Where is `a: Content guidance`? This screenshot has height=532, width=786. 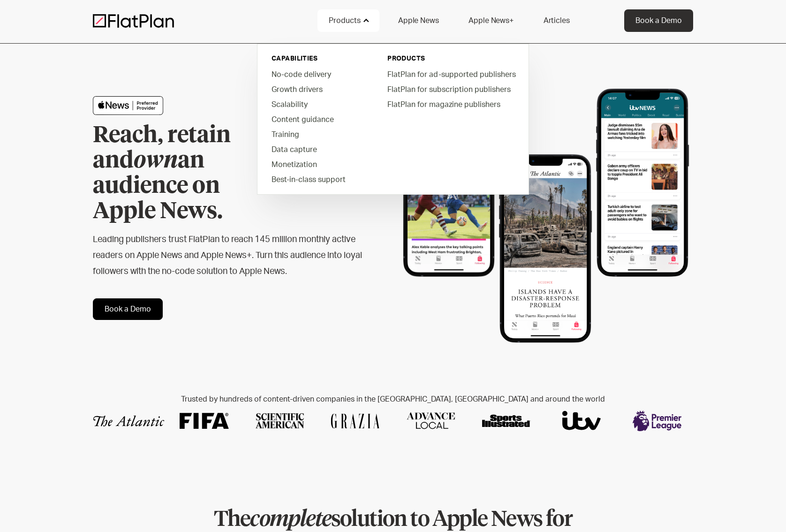
a: Content guidance is located at coordinates (317, 119).